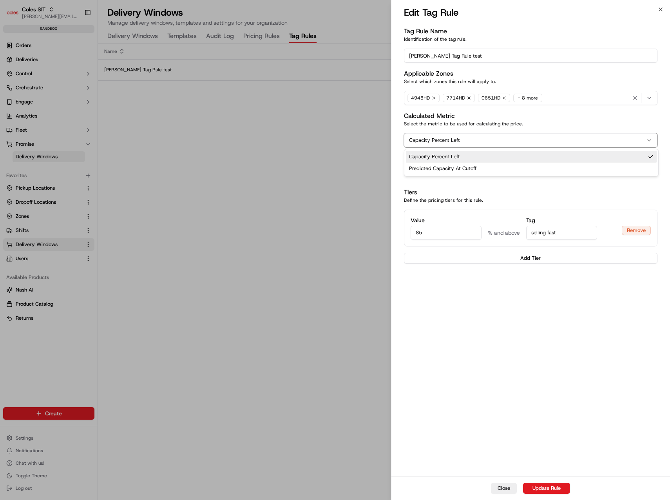 This screenshot has width=670, height=500. What do you see at coordinates (78, 79) in the screenshot?
I see `div: Start new chat` at bounding box center [78, 79].